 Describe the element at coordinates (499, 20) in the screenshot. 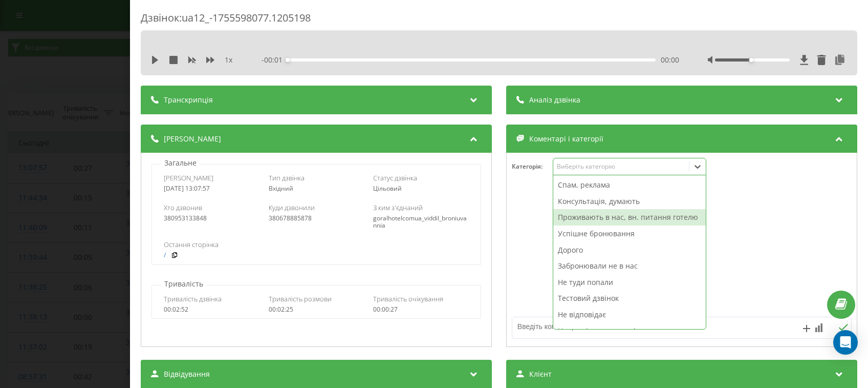

I see `div: Дзвінок : ua12_-1755598077.1205198` at that location.